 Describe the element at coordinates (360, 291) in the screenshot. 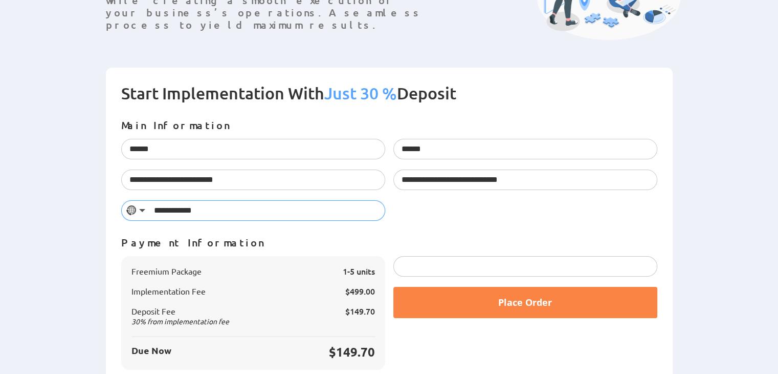

I see `span: $499.00` at that location.